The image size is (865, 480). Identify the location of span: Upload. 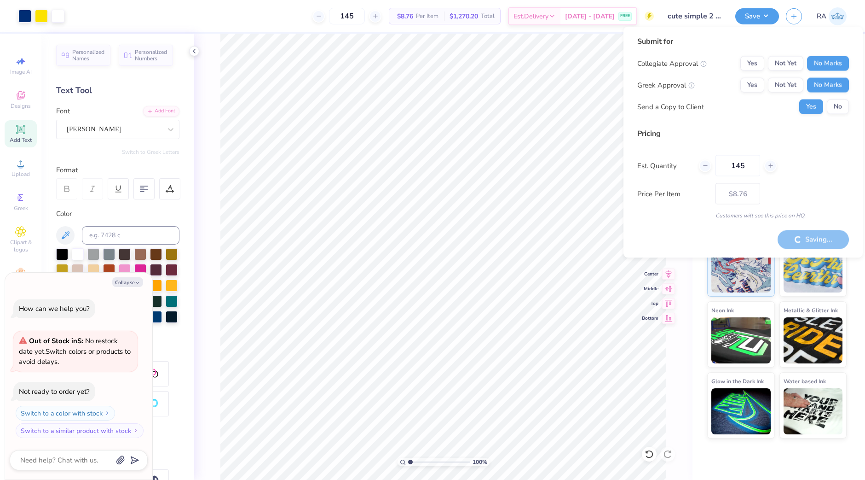
(21, 174).